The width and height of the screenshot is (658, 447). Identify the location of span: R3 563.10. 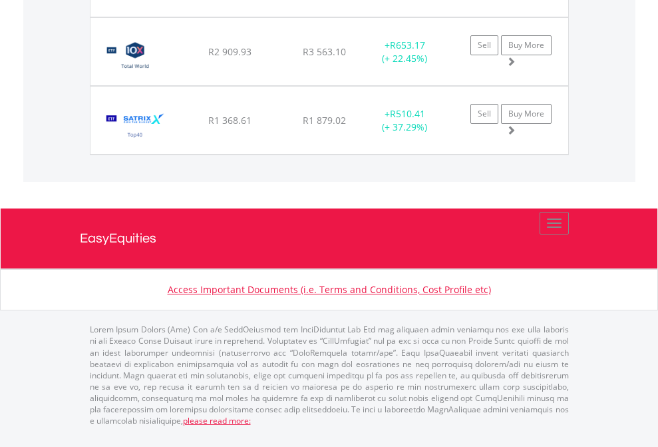
(324, 51).